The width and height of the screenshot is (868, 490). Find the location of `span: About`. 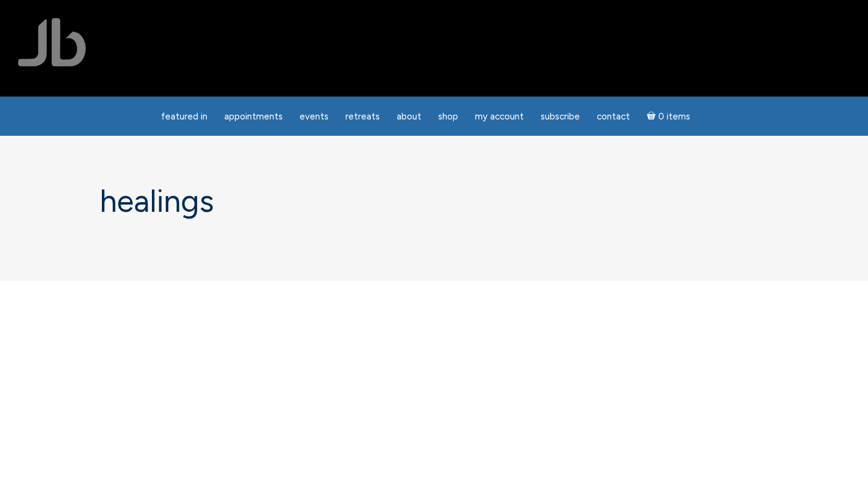

span: About is located at coordinates (409, 117).